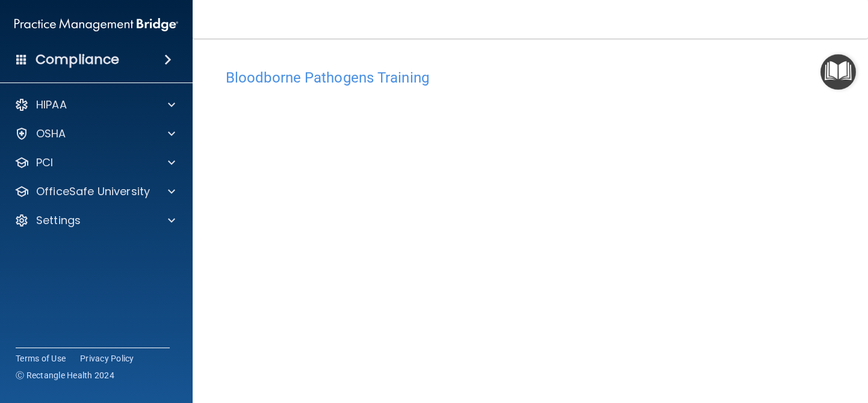 The image size is (868, 403). I want to click on h4: Bloodborne Pathogens Training, so click(531, 78).